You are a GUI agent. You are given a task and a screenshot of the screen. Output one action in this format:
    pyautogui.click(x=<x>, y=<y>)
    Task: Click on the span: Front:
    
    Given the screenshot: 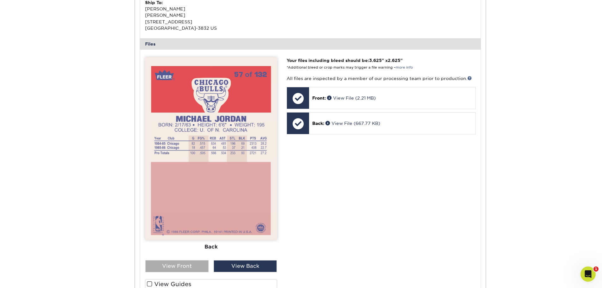 What is the action you would take?
    pyautogui.click(x=319, y=98)
    